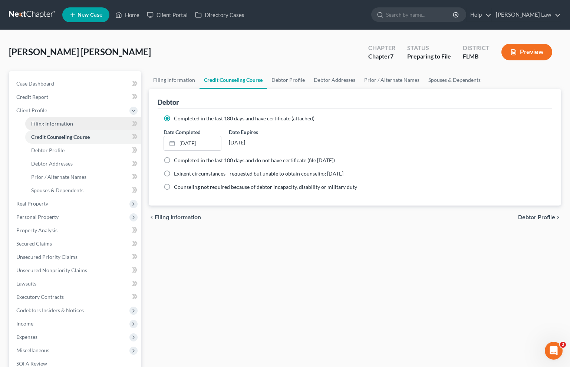 The width and height of the screenshot is (570, 367). I want to click on span: Unsecured Nonpriority Claims, so click(52, 270).